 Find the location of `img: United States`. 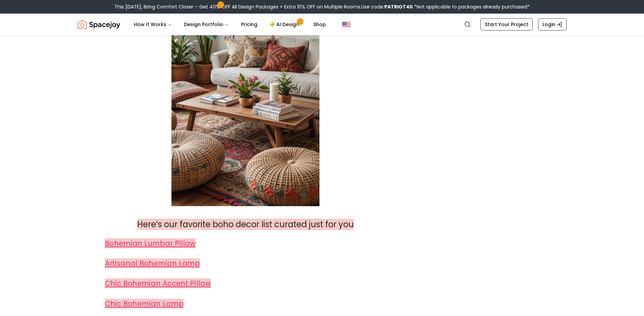

img: United States is located at coordinates (346, 24).